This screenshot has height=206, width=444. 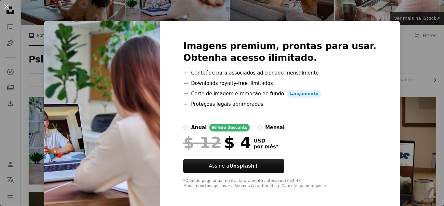 What do you see at coordinates (217, 142) in the screenshot?
I see `div: $ 4` at bounding box center [217, 142].